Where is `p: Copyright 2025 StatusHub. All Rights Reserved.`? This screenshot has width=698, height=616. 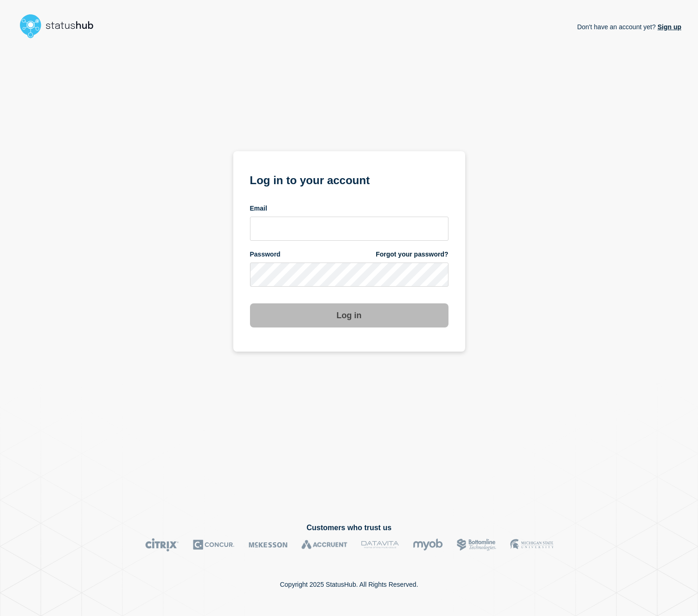 p: Copyright 2025 StatusHub. All Rights Reserved. is located at coordinates (349, 584).